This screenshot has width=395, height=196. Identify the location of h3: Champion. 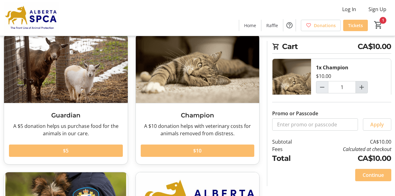
(197, 115).